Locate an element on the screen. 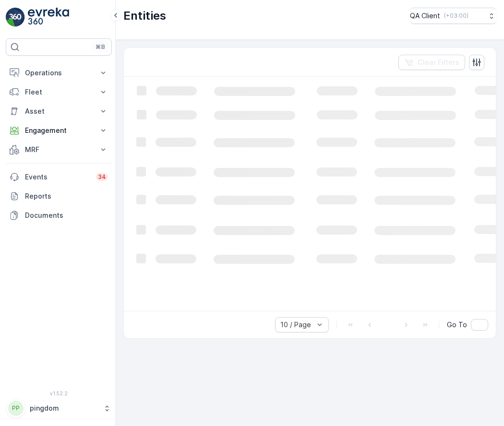  img: logo_light-DOdMpM7g.png is located at coordinates (48, 18).